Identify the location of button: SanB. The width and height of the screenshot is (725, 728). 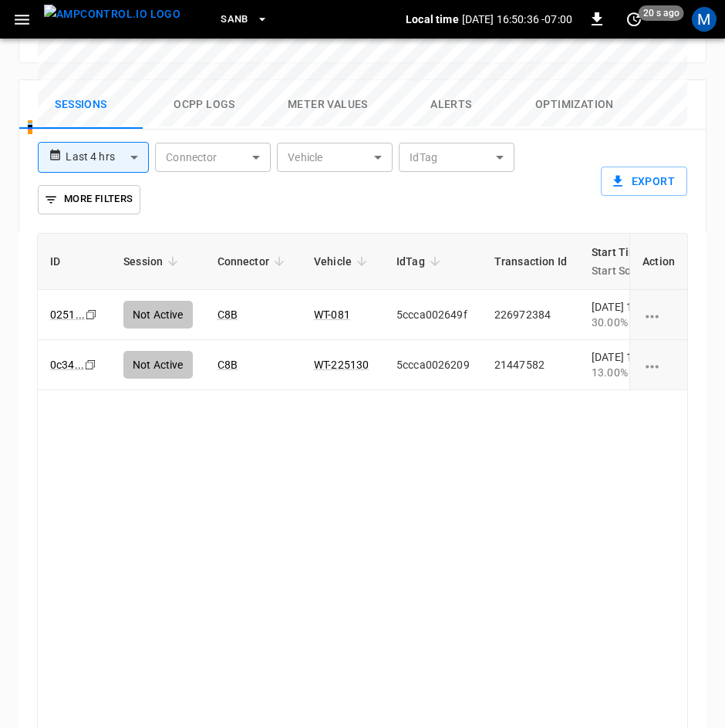
(244, 19).